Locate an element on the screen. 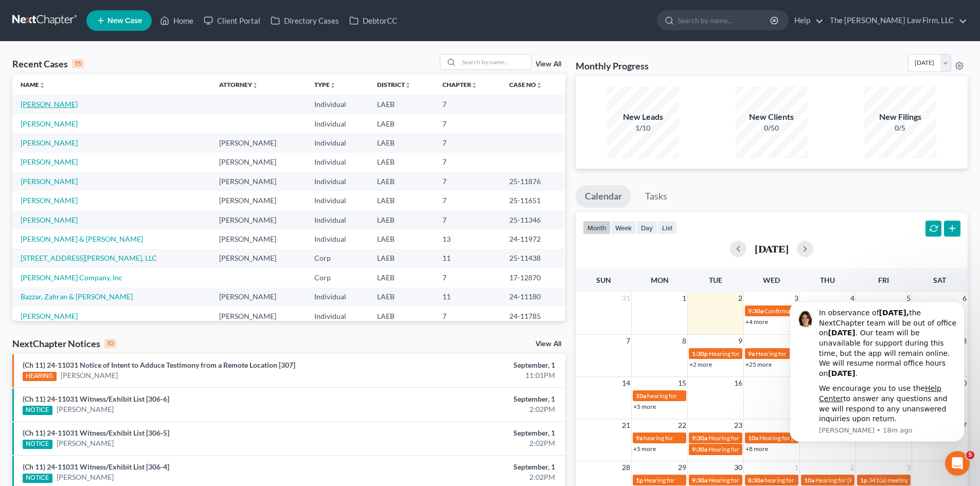  a: +8 more is located at coordinates (757, 449).